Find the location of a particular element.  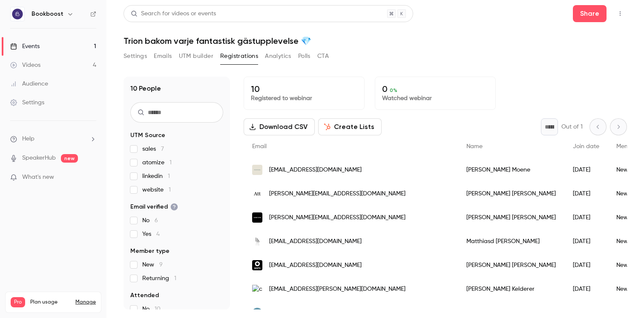

img: skodsborg.dk is located at coordinates (258, 241).